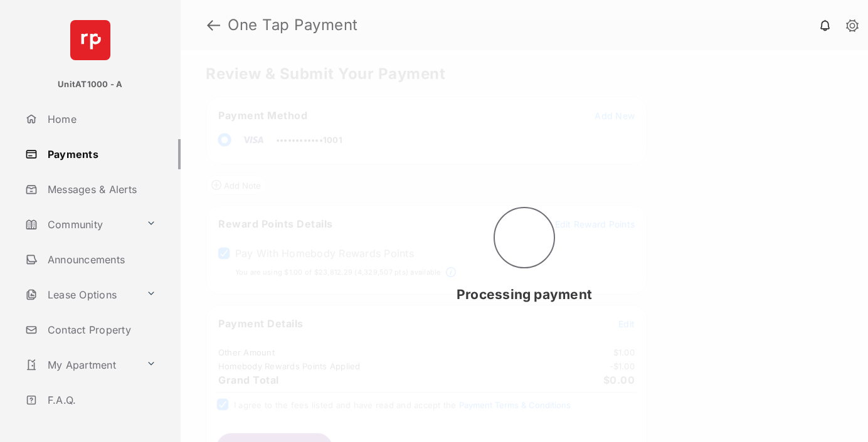 This screenshot has width=868, height=442. What do you see at coordinates (100, 189) in the screenshot?
I see `a: Messages & Alerts` at bounding box center [100, 189].